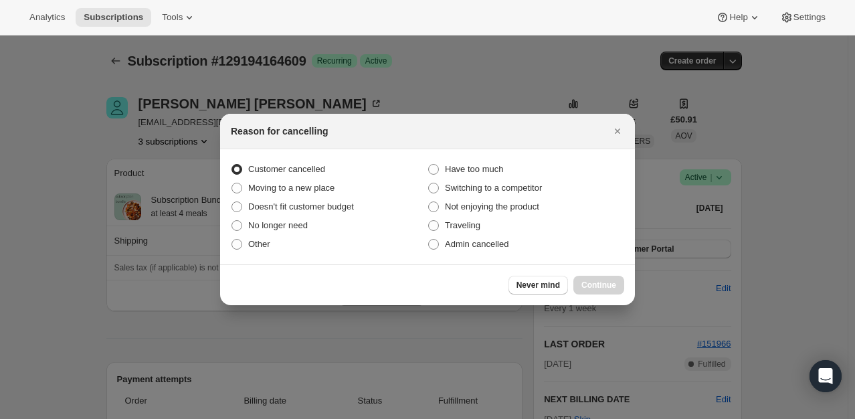 Image resolution: width=855 pixels, height=419 pixels. Describe the element at coordinates (738, 17) in the screenshot. I see `button: Help` at that location.